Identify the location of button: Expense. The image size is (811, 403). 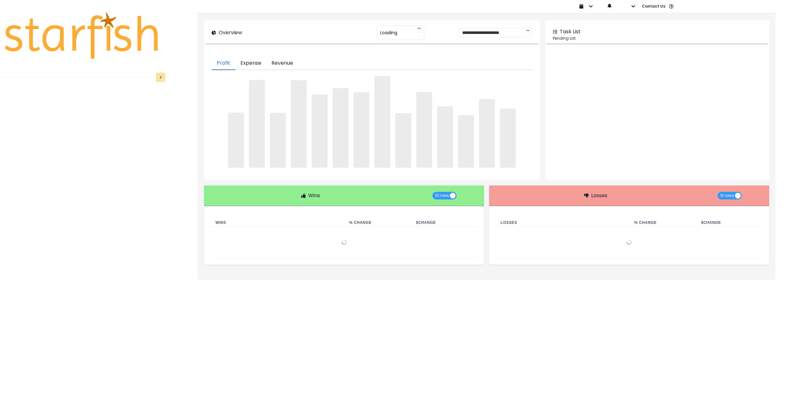
(251, 63).